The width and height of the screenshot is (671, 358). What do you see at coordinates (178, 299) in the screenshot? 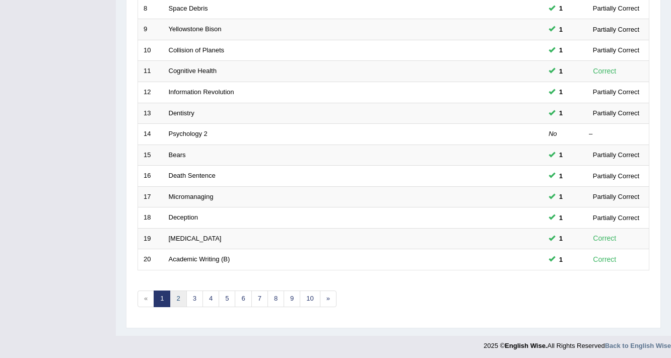
I see `a: 2` at bounding box center [178, 299].